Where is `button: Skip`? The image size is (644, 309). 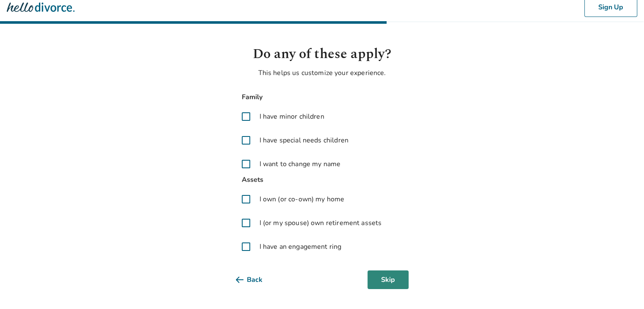
button: Skip is located at coordinates (388, 280).